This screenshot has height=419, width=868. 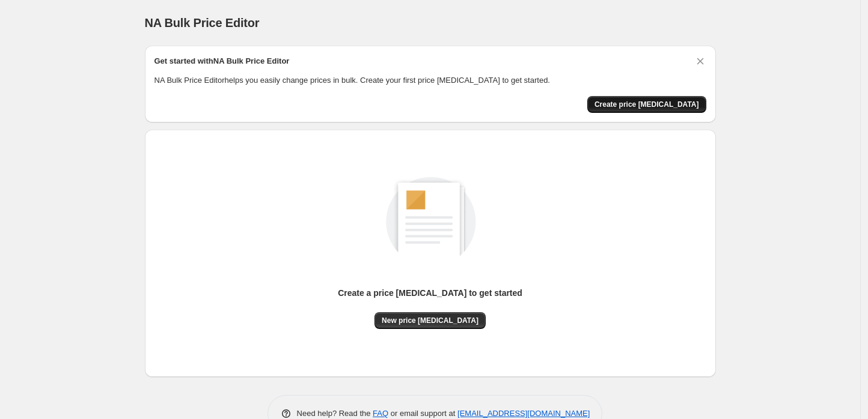 What do you see at coordinates (380, 413) in the screenshot?
I see `a: FAQ` at bounding box center [380, 413].